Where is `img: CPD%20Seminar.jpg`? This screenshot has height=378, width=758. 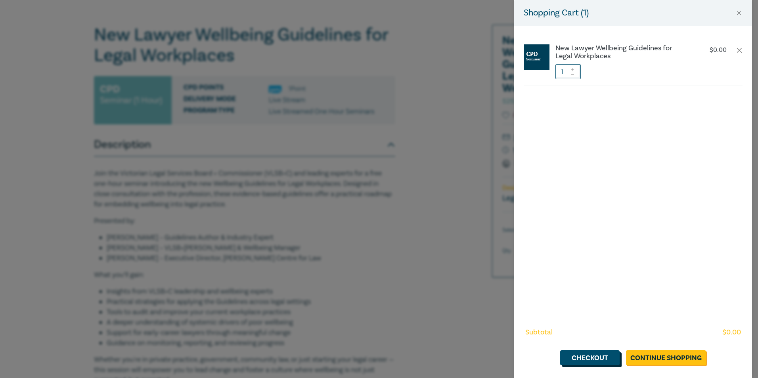
img: CPD%20Seminar.jpg is located at coordinates (537, 57).